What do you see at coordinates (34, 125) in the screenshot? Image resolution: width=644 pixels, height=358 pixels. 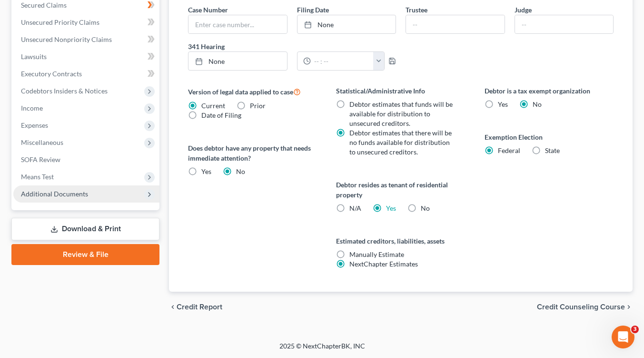 I see `span: Expenses` at bounding box center [34, 125].